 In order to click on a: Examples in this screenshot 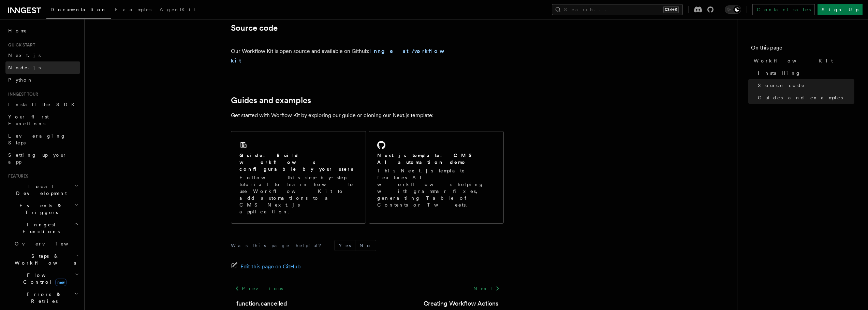, I will do `click(133, 10)`.